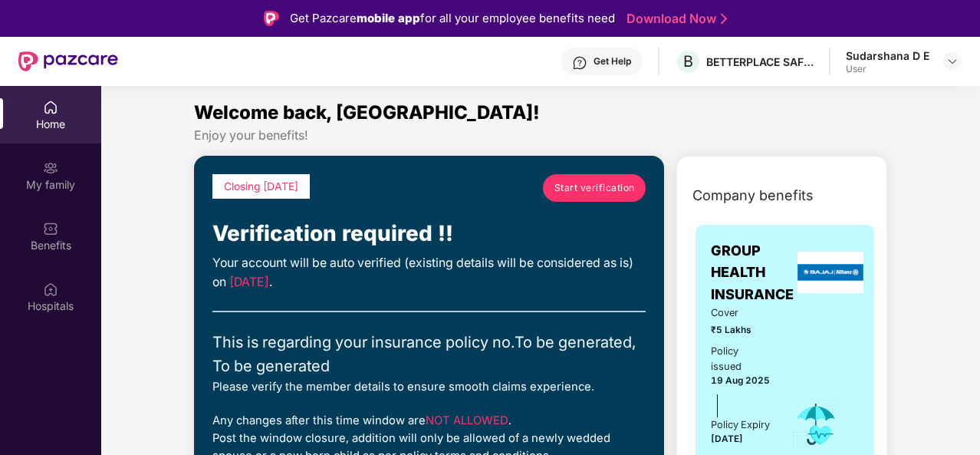 The image size is (980, 455). Describe the element at coordinates (612, 61) in the screenshot. I see `div: Get Help` at that location.